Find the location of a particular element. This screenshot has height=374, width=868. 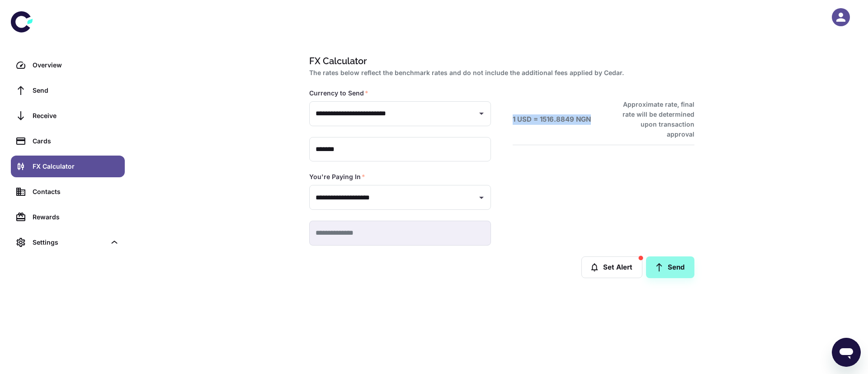

a: Overview is located at coordinates (68, 65).